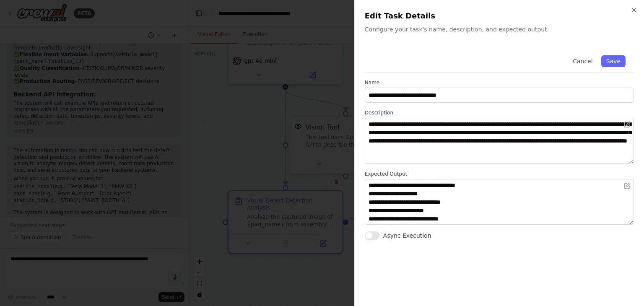 The height and width of the screenshot is (306, 644). I want to click on label: Expected Output, so click(499, 174).